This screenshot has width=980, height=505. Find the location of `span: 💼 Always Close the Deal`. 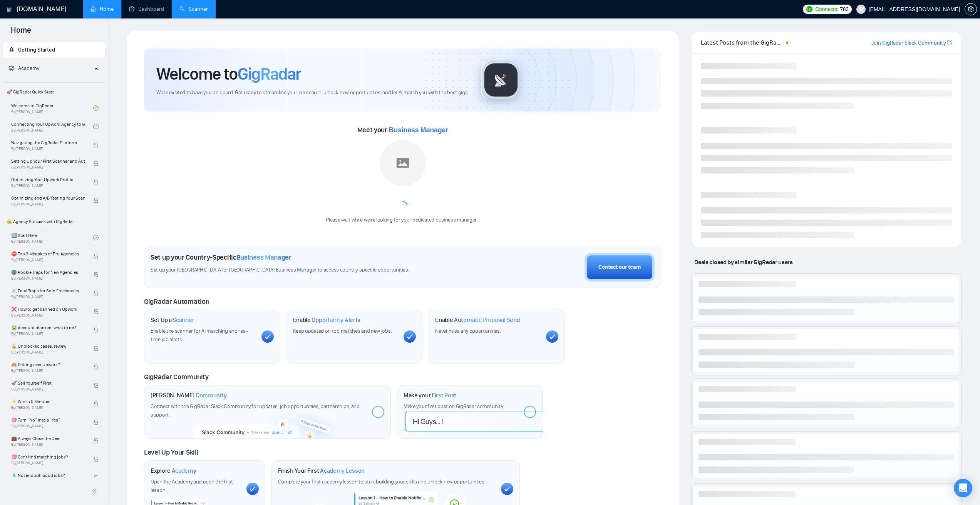

span: 💼 Always Close the Deal is located at coordinates (48, 439).